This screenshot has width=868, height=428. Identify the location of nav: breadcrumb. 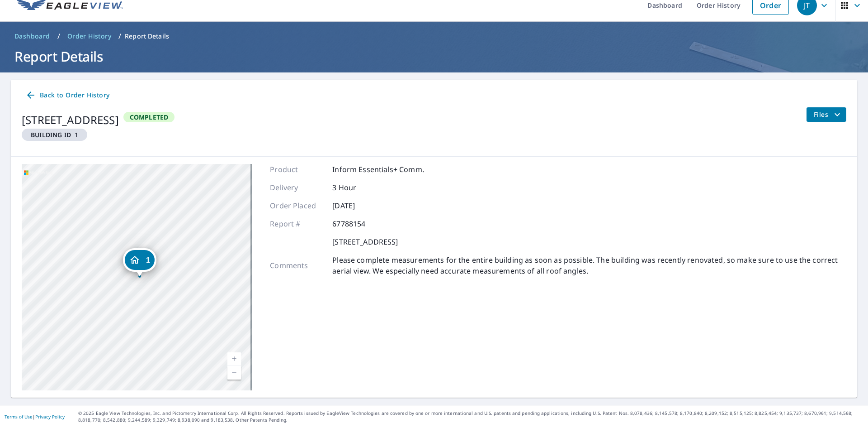
(434, 36).